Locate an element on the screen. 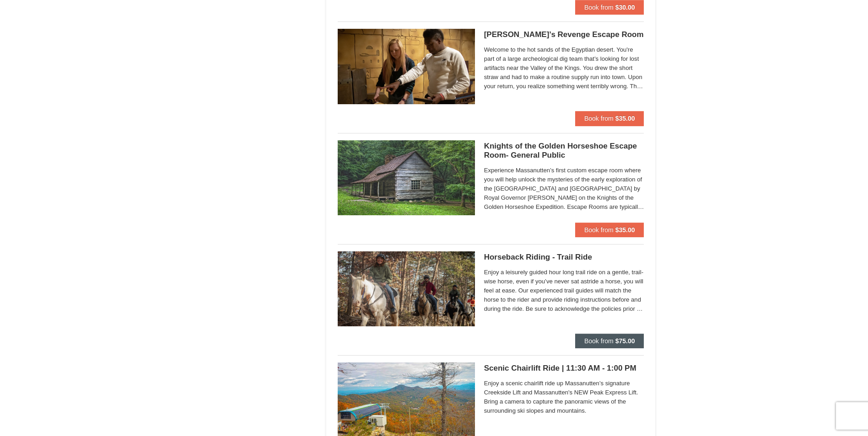 The height and width of the screenshot is (436, 868). span: Enjoy a leisurely guided hour long trail ride on a gentle, trail-wise horse, even if you’ve never... is located at coordinates (564, 291).